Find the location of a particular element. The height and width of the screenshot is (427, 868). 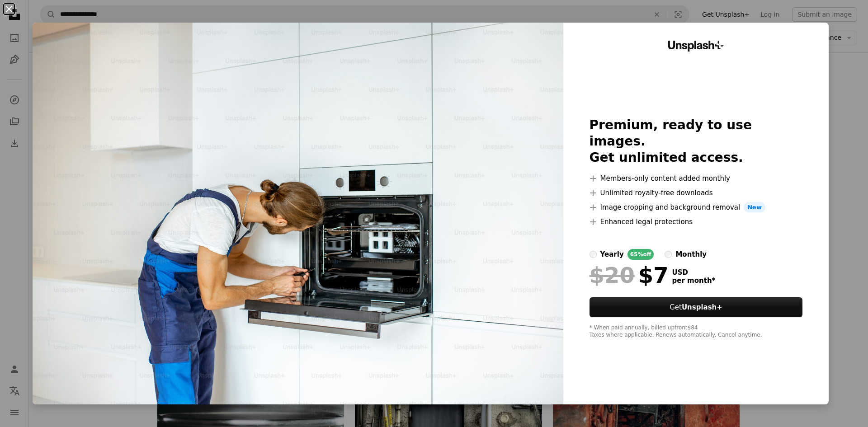

span: $20 is located at coordinates (612, 275).